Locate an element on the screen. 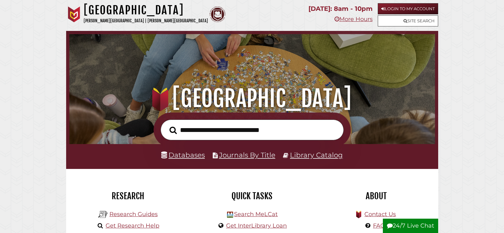 The width and height of the screenshot is (504, 233). i: Search is located at coordinates (173, 130).